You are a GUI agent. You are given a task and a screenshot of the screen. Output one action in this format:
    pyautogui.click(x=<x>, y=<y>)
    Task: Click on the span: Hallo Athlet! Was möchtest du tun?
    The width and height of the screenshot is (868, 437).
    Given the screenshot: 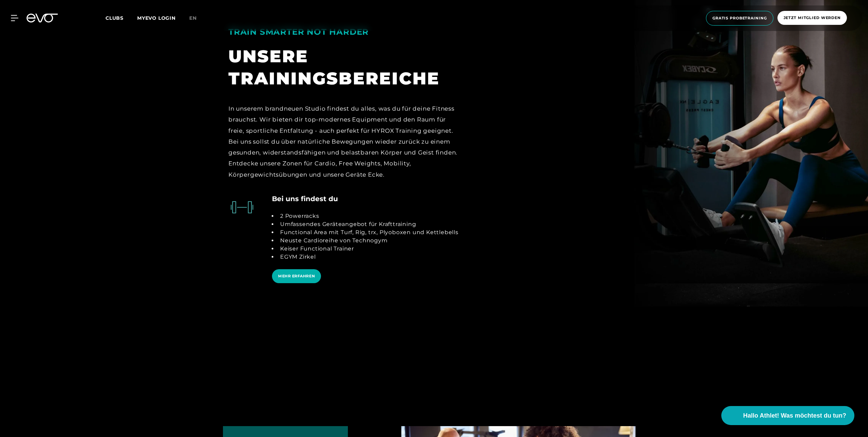 What is the action you would take?
    pyautogui.click(x=794, y=416)
    